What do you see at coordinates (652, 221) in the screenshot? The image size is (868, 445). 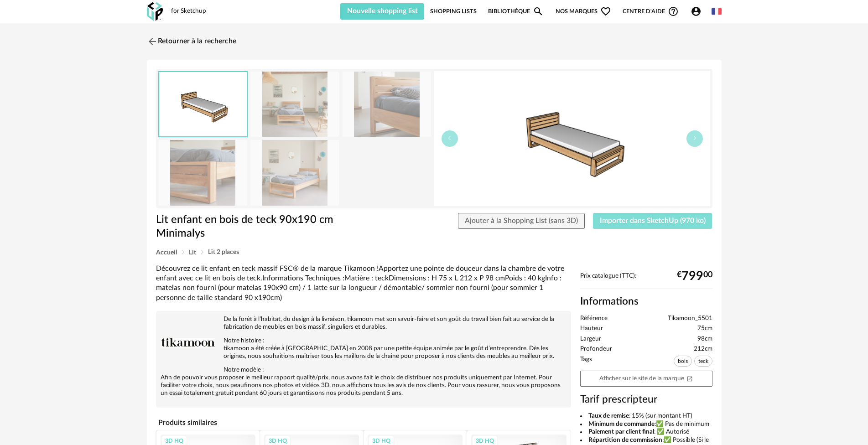 I see `span: Importer dans SketchUp (970 ko)` at bounding box center [652, 221].